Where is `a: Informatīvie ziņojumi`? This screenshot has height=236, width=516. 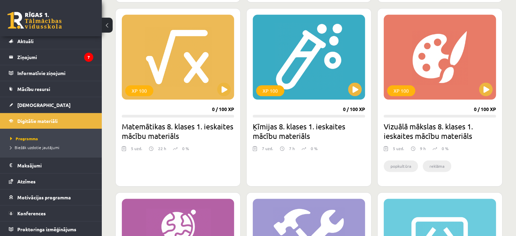
a: Informatīvie ziņojumi is located at coordinates (51, 73).